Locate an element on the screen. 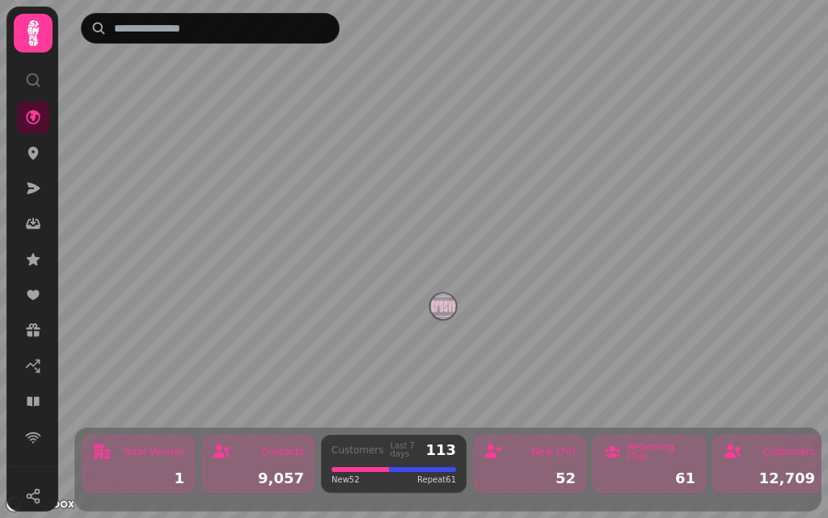 Image resolution: width=828 pixels, height=518 pixels. a: Mapbox logo is located at coordinates (40, 504).